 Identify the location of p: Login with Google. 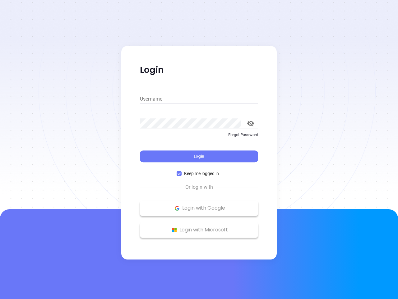
(199, 208).